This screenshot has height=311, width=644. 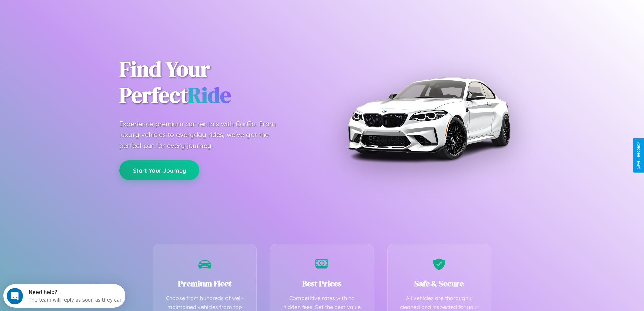 I want to click on img: Premium BMW car rental vehicle, so click(x=428, y=118).